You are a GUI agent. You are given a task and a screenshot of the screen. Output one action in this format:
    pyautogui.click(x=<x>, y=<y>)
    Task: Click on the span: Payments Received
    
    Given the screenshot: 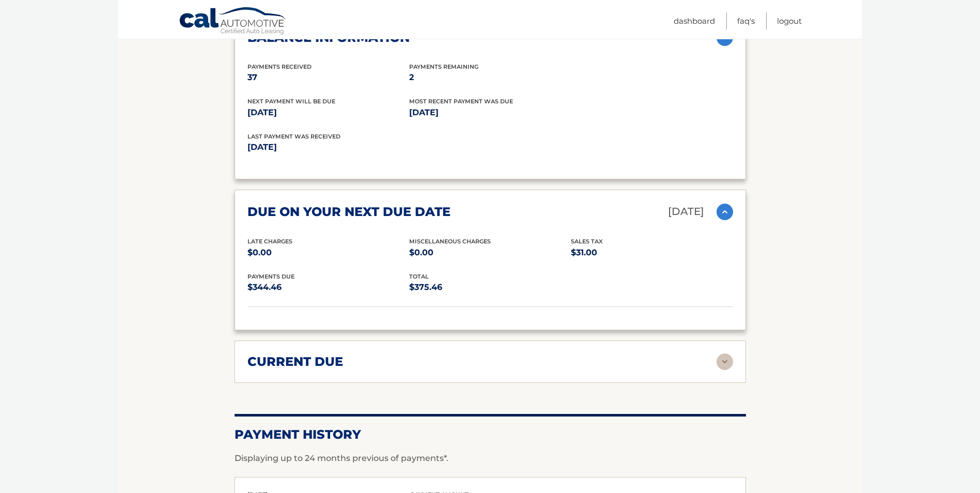 What is the action you would take?
    pyautogui.click(x=280, y=66)
    